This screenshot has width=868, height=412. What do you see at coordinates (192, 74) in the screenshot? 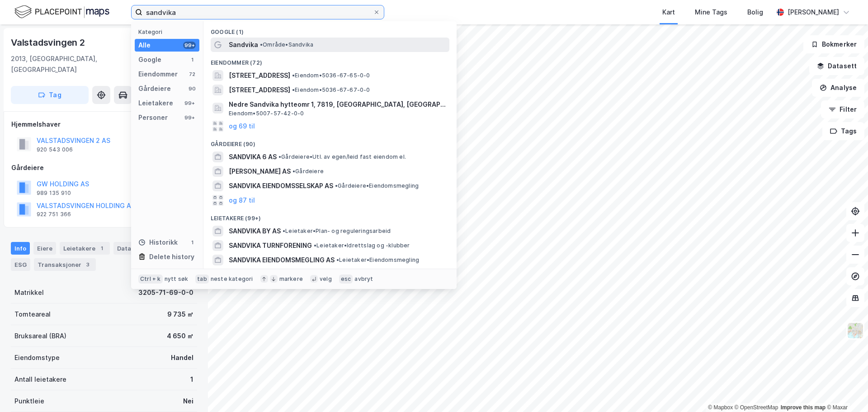
I see `div: 72` at bounding box center [192, 74].